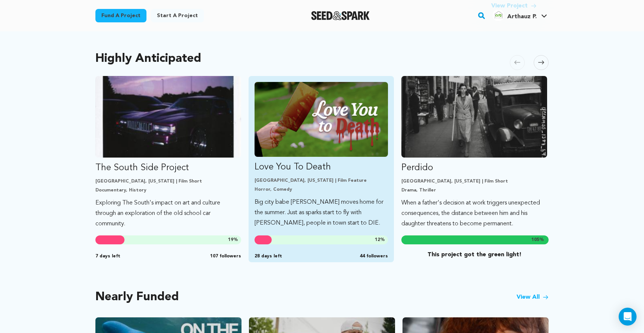 This screenshot has height=333, width=644. Describe the element at coordinates (628, 317) in the screenshot. I see `div: Open Intercom Messenger` at that location.